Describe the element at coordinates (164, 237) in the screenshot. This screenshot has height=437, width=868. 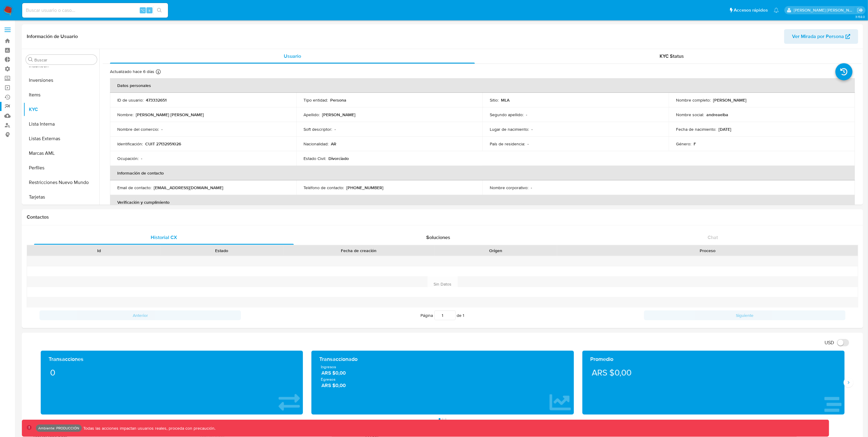
I see `span: Historial CX` at that location.